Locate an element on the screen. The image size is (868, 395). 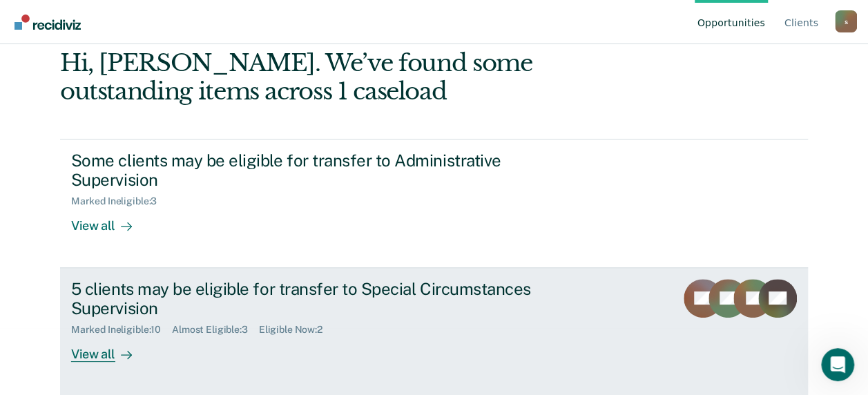
div: s is located at coordinates (846, 22).